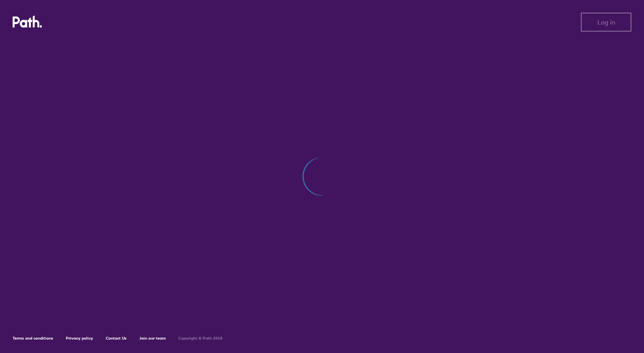  What do you see at coordinates (606, 22) in the screenshot?
I see `span: Log in` at bounding box center [606, 22].